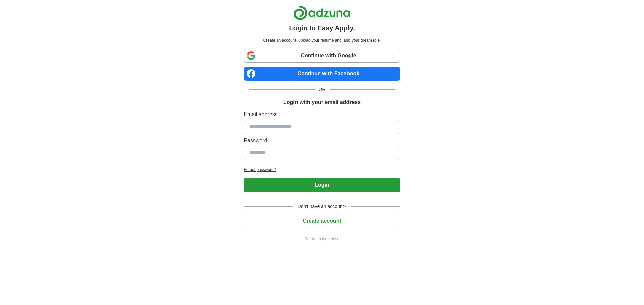  What do you see at coordinates (322, 169) in the screenshot?
I see `h2: Forgot password?` at bounding box center [322, 169].